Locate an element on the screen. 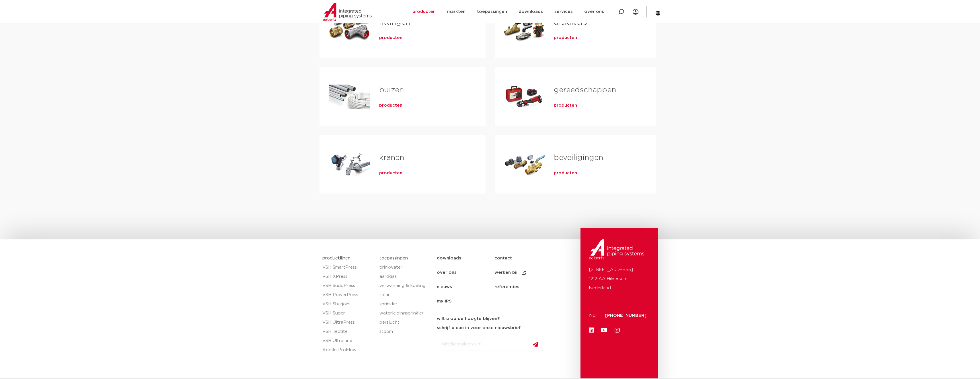  strong: wilt u op de hoogte blijven? is located at coordinates (469, 319).